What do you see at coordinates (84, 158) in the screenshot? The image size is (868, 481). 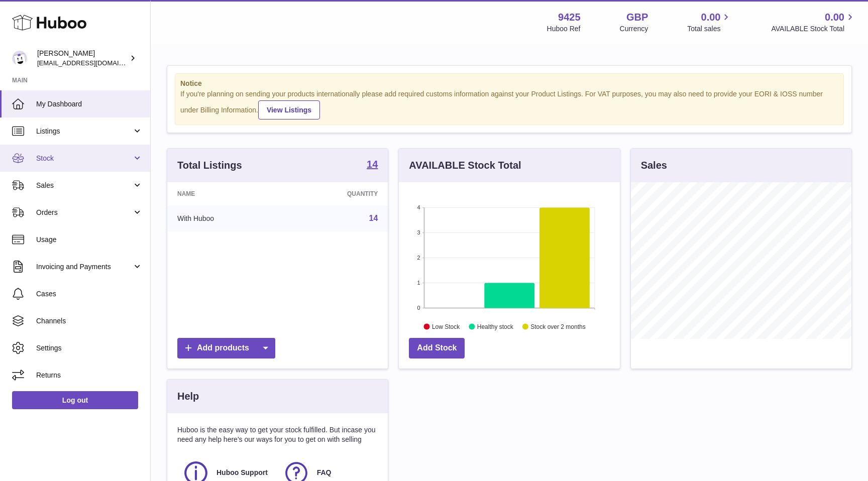 I see `span: Stock` at bounding box center [84, 158].